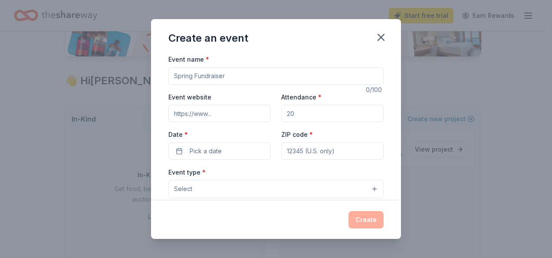 Image resolution: width=552 pixels, height=258 pixels. What do you see at coordinates (208, 38) in the screenshot?
I see `div: Create an event` at bounding box center [208, 38].